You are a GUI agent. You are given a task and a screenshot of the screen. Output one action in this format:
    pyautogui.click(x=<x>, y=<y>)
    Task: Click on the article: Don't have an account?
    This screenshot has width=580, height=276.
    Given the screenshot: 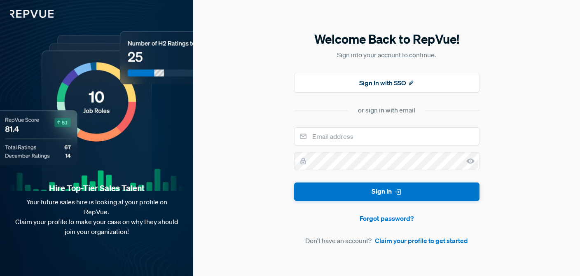 What is the action you would take?
    pyautogui.click(x=386, y=240)
    